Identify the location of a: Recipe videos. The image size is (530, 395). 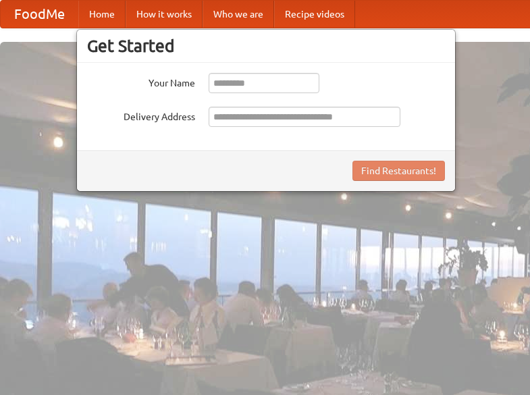
(315, 14).